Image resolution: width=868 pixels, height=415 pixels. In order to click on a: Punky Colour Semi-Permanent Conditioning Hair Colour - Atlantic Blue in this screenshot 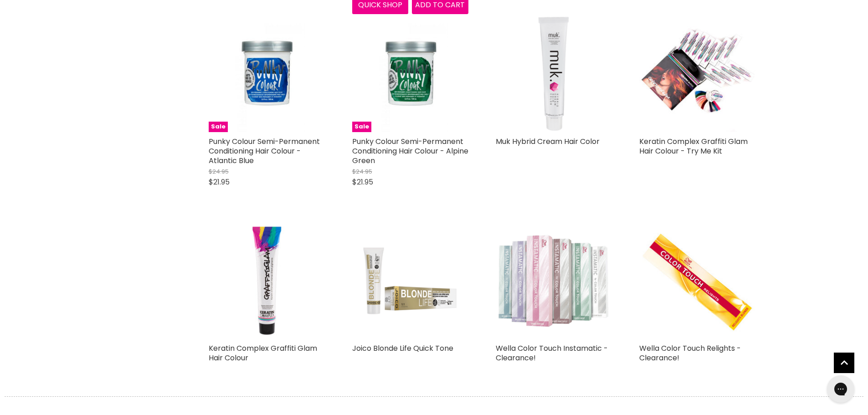, I will do `click(264, 151)`.